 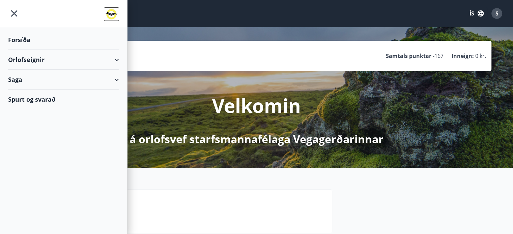 What do you see at coordinates (111, 14) in the screenshot?
I see `img: union_logo` at bounding box center [111, 14].